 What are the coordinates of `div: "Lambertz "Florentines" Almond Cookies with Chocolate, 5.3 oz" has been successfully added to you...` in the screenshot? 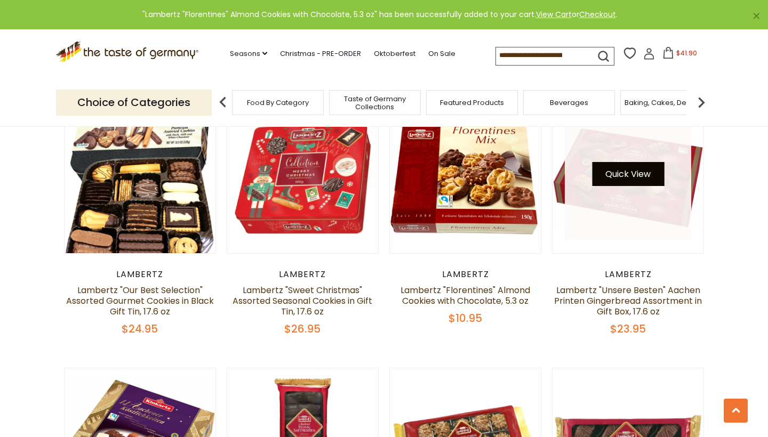 It's located at (380, 14).